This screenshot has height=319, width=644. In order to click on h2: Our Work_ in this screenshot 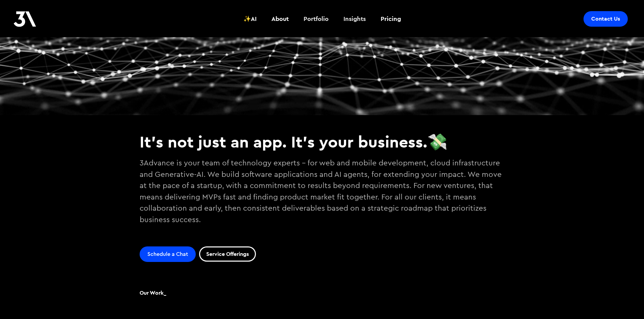, I will do `click(153, 293)`.